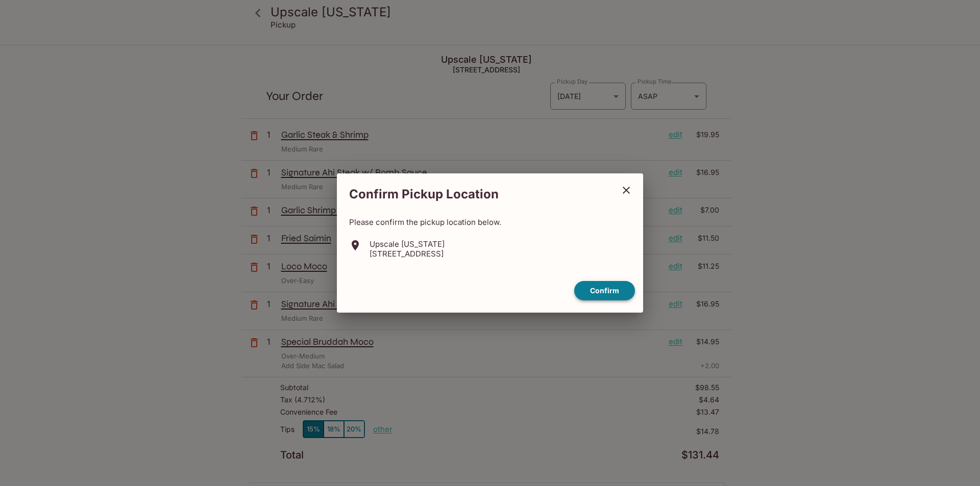 The image size is (980, 486). Describe the element at coordinates (490, 222) in the screenshot. I see `p: Please confirm the pickup location below.` at that location.